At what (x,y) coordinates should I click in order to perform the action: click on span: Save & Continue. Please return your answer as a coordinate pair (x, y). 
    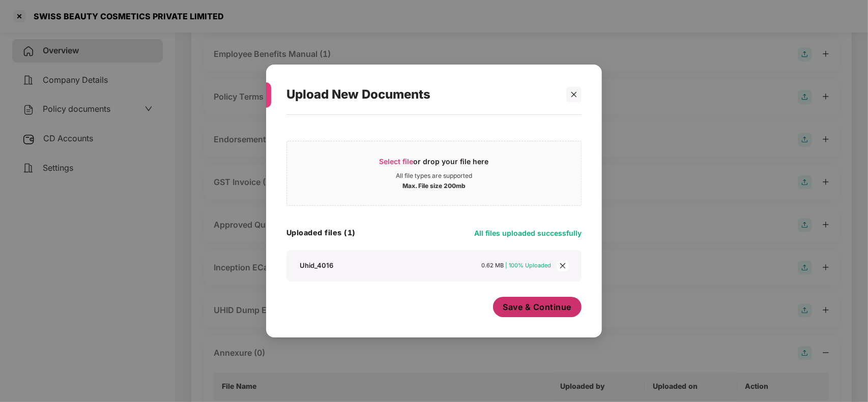
    Looking at the image, I should click on (537, 307).